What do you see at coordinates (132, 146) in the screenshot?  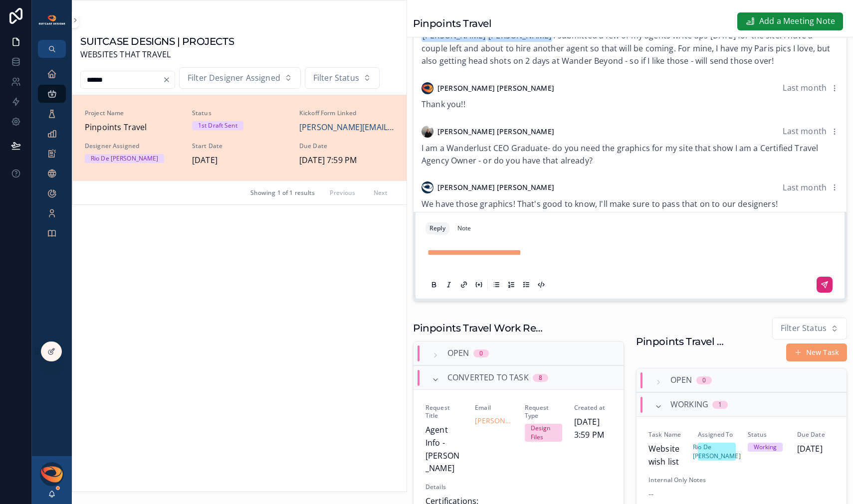 I see `span: Designer Assigned` at bounding box center [132, 146].